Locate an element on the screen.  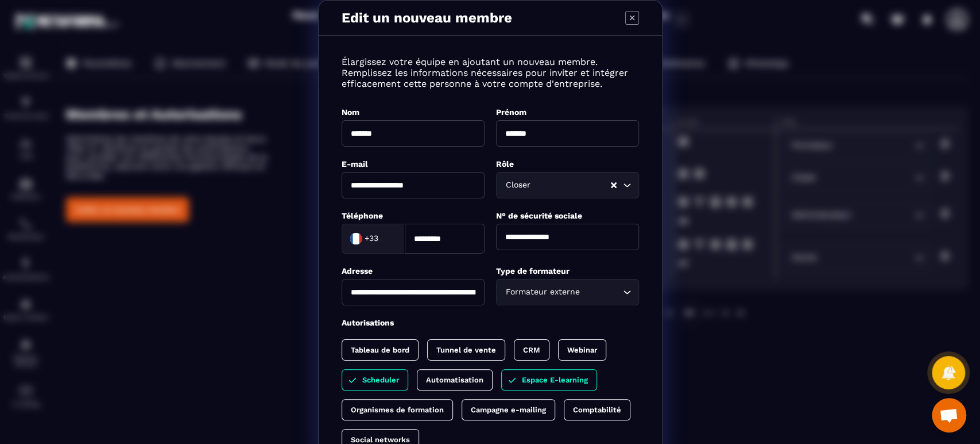
label: E-mail is located at coordinates (355, 164).